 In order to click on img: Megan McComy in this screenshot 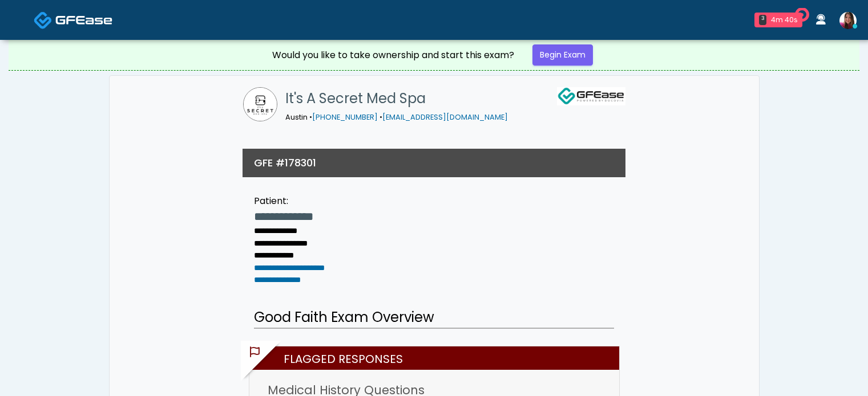, I will do `click(848, 21)`.